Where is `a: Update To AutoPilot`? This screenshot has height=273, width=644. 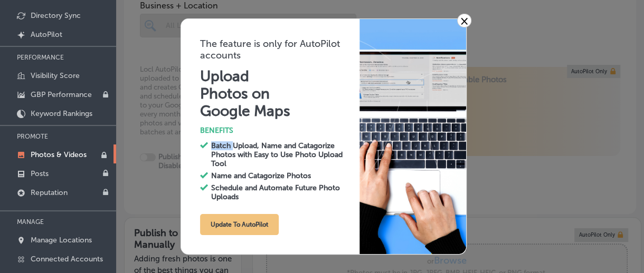 a: Update To AutoPilot is located at coordinates (239, 224).